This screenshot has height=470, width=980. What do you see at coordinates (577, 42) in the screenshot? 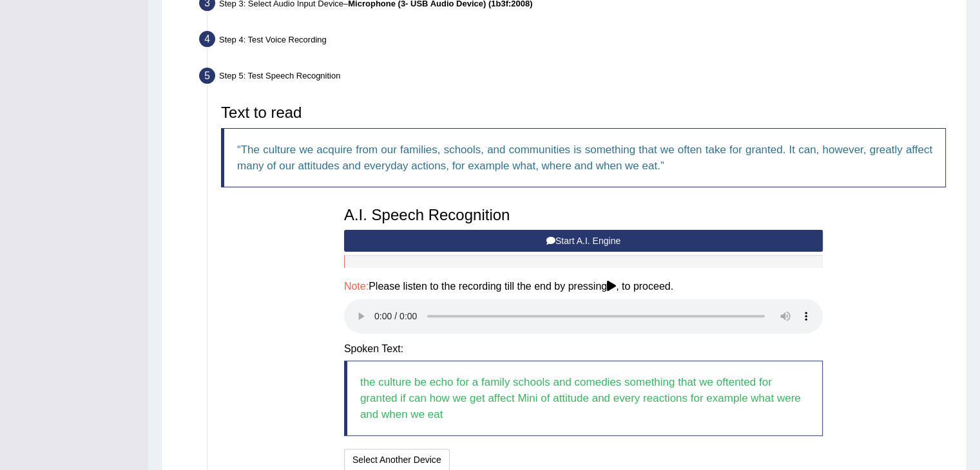
I see `div: Step 4: Test Voice Recording` at bounding box center [577, 42].